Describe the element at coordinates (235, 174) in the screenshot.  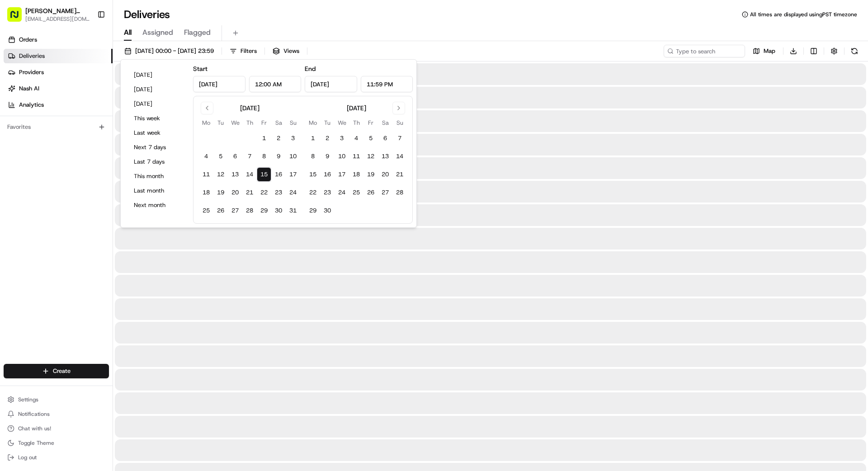
I see `button: 13` at that location.